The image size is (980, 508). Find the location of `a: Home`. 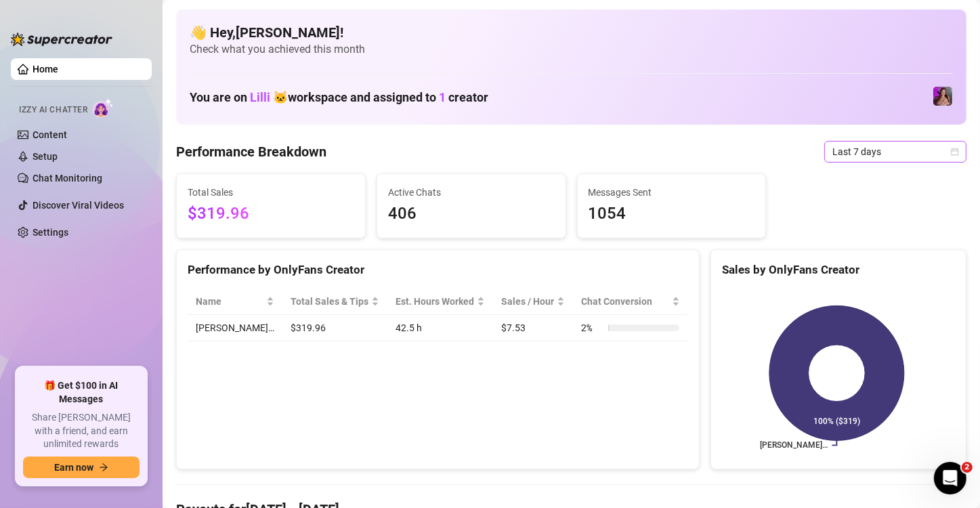

a: Home is located at coordinates (45, 69).